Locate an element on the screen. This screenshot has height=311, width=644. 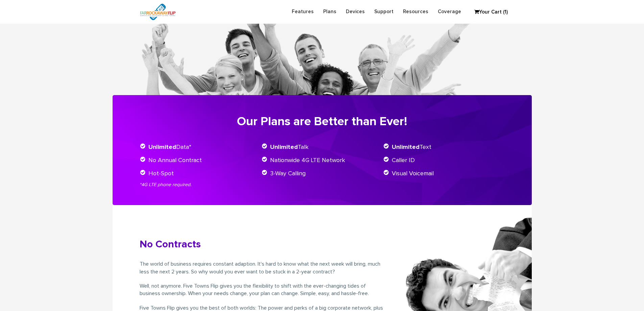
p: The world of business requires constant adaption. It's hard to know what the next week will bring... is located at coordinates (263, 268).